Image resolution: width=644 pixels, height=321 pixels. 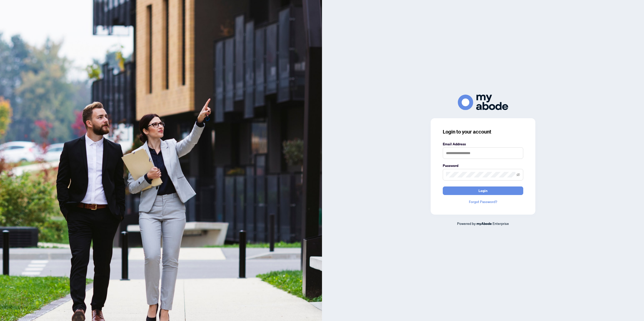 What do you see at coordinates (483, 202) in the screenshot?
I see `a: Forgot Password?` at bounding box center [483, 202].